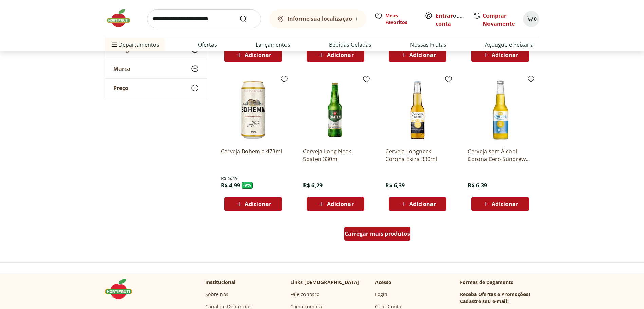 The image size is (644, 309). Describe the element at coordinates (383, 282) in the screenshot. I see `p: Acesso` at that location.